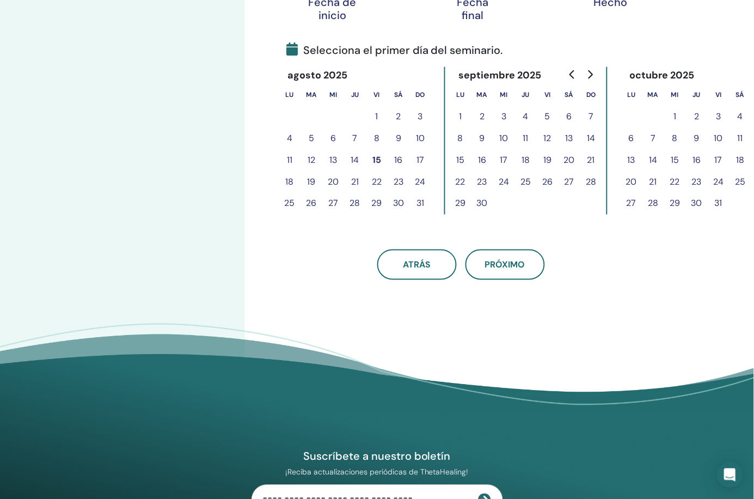 The width and height of the screenshot is (754, 499). Describe the element at coordinates (740, 138) in the screenshot. I see `button: 11` at that location.